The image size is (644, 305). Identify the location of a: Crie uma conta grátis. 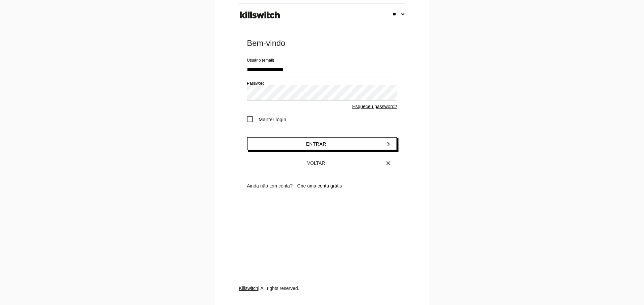
(319, 186).